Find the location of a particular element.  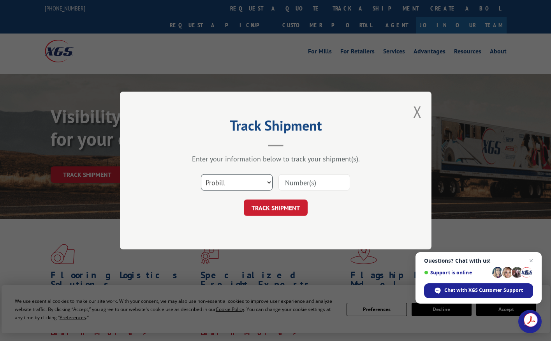

div: Enter your information below to track your shipment(s). is located at coordinates (276, 159).